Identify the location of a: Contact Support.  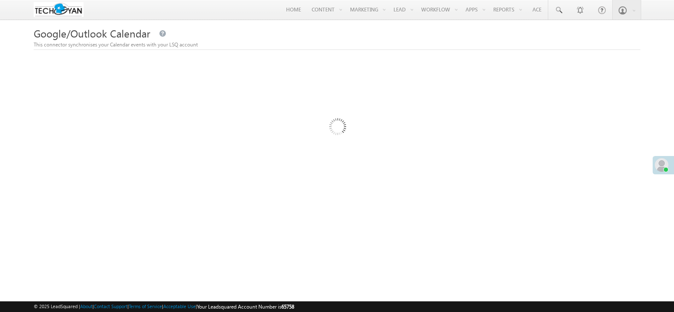
(110, 306).